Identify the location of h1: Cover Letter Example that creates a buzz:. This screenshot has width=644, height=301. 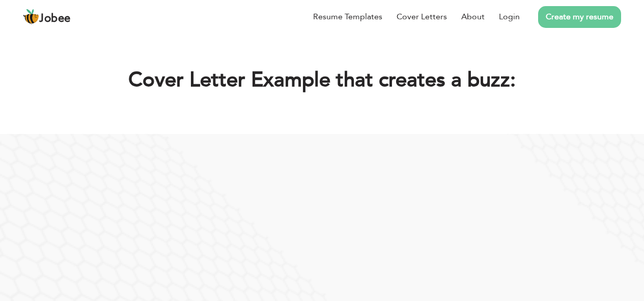
(321, 81).